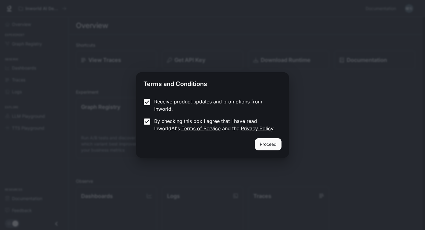 This screenshot has height=230, width=425. Describe the element at coordinates (215, 125) in the screenshot. I see `p: By checking this box I agree that I have read InworldAI's and the .` at that location.